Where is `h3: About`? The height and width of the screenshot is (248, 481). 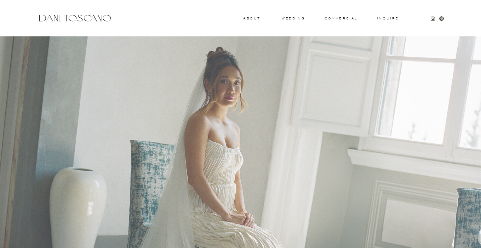
h3: About is located at coordinates (251, 18).